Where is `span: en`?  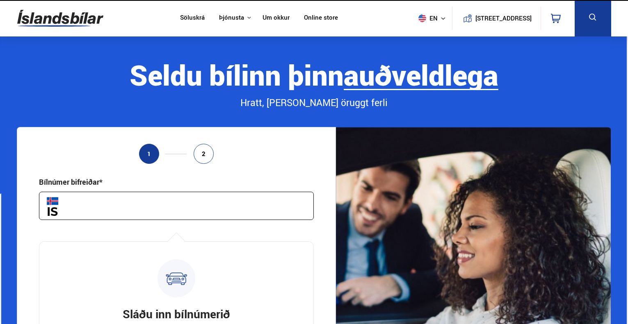
span: en is located at coordinates (425, 18).